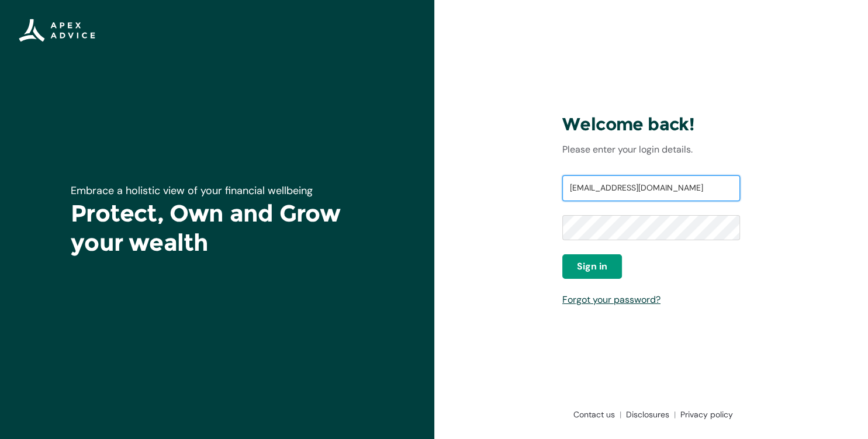  I want to click on a: Privacy policy, so click(705, 414).